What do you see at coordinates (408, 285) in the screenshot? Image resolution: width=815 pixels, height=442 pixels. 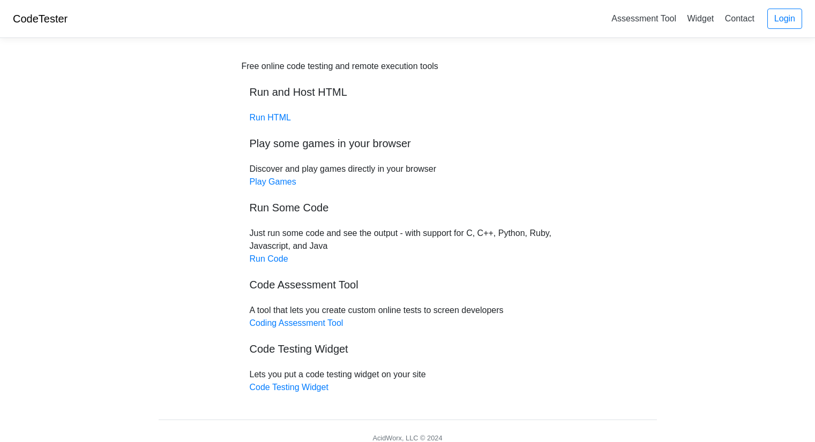 I see `h5: Code Assessment Tool` at bounding box center [408, 285].